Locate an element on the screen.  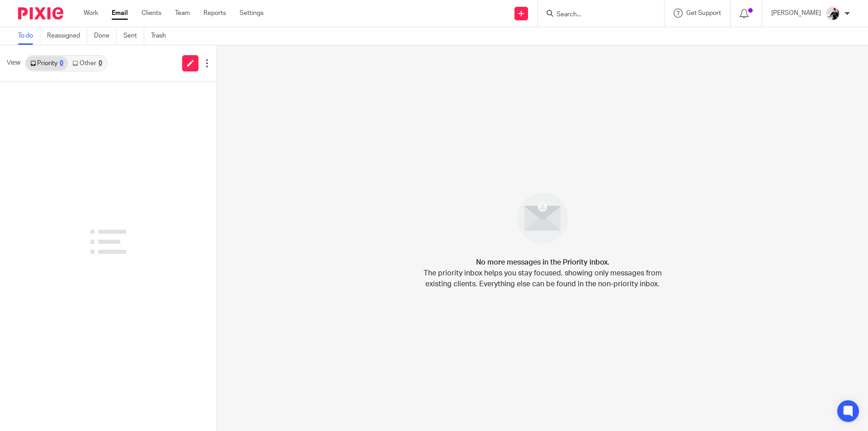
a: Reports is located at coordinates (214, 13).